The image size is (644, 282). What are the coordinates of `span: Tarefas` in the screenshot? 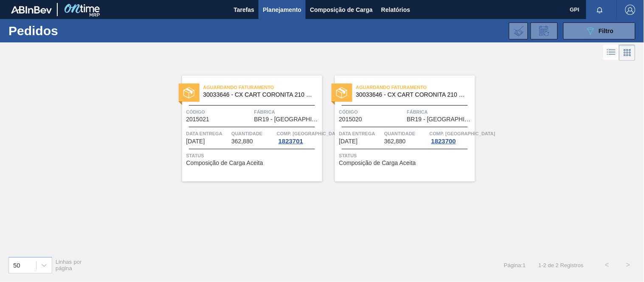 It's located at (244, 10).